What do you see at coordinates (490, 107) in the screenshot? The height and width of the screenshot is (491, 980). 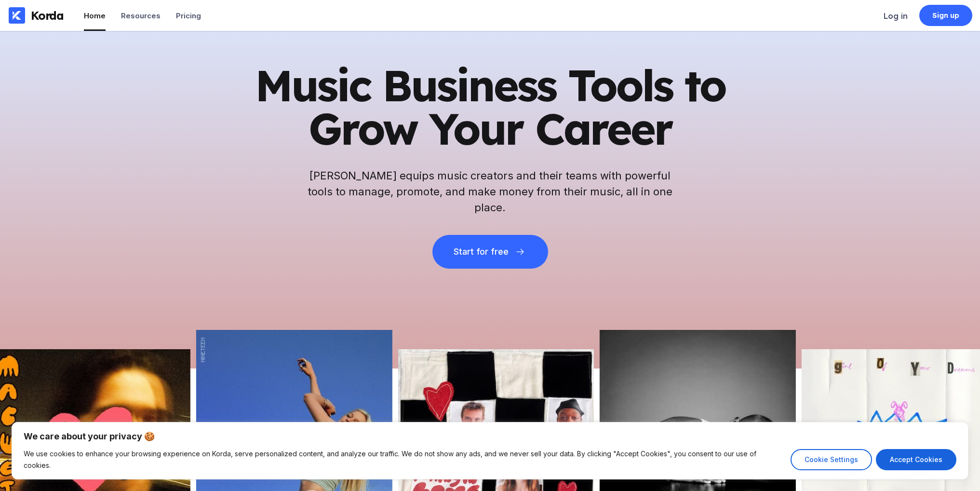 I see `h1: Music Business Tools to Grow Your Career` at bounding box center [490, 107].